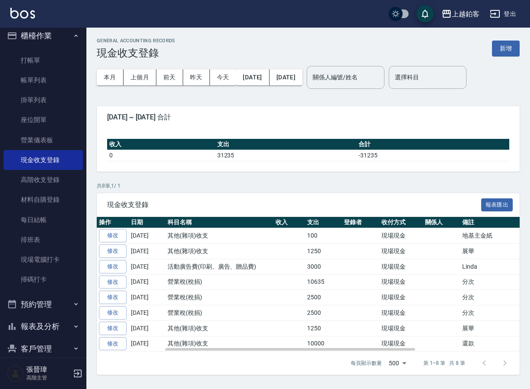 The height and width of the screenshot is (389, 530). What do you see at coordinates (219, 223) in the screenshot?
I see `th: 科目名稱` at bounding box center [219, 223].